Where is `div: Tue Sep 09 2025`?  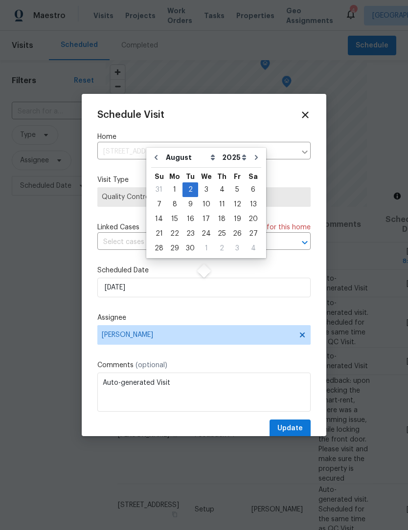 div: Tue Sep 09 2025 is located at coordinates (190, 204).